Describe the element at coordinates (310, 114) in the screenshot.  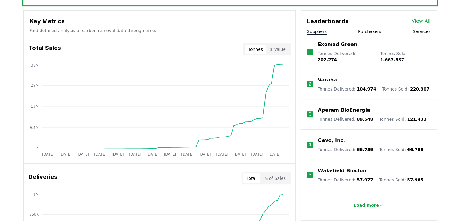
I see `p: 3` at that location.